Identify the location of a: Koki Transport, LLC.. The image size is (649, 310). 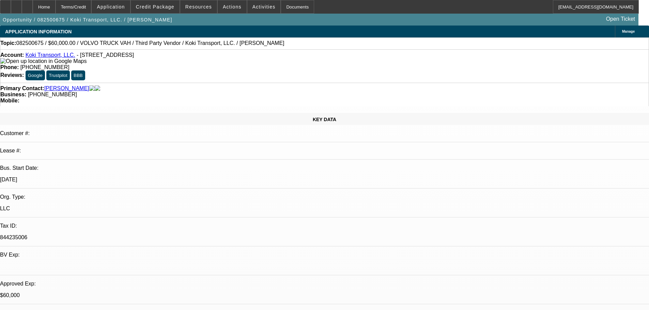
(50, 55).